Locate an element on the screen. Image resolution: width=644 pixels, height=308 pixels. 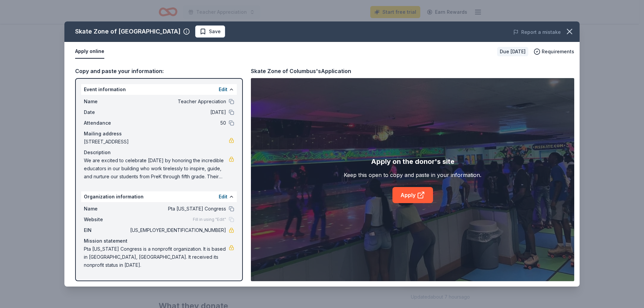
div: Copy and paste your information: is located at coordinates (159, 71).